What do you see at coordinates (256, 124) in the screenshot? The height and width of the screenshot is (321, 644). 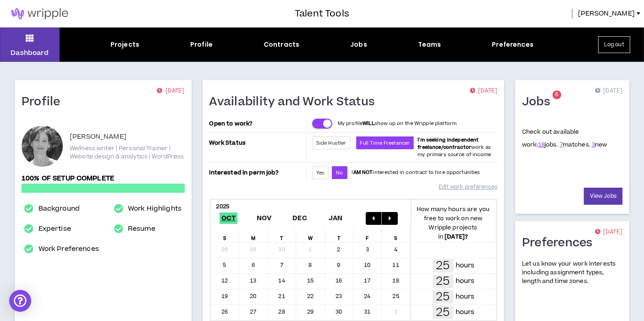 I see `p: Open to work?` at bounding box center [256, 124].